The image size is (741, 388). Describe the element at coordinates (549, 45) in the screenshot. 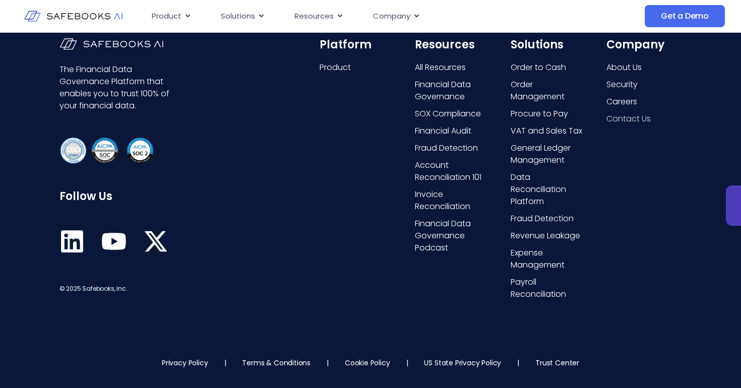

I see `h6: Solutions` at that location.